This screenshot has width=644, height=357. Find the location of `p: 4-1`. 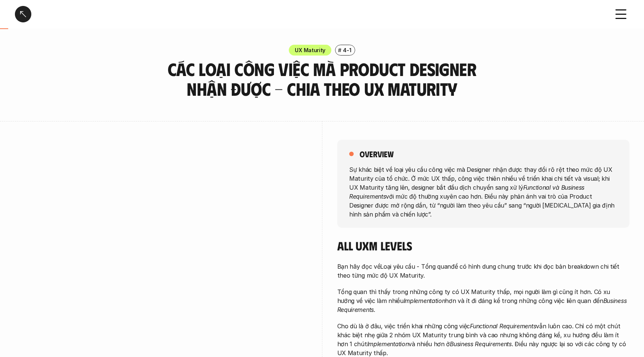

p: 4-1 is located at coordinates (347, 50).